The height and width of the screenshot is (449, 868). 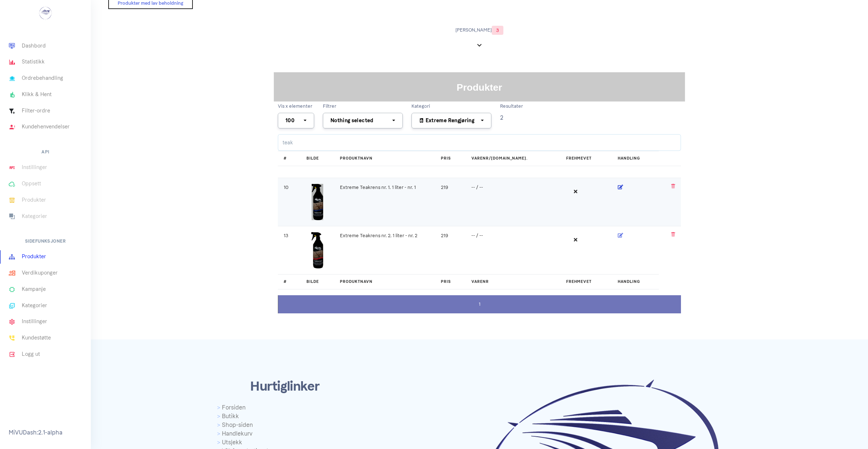 What do you see at coordinates (479, 304) in the screenshot?
I see `div: 1` at bounding box center [479, 304].